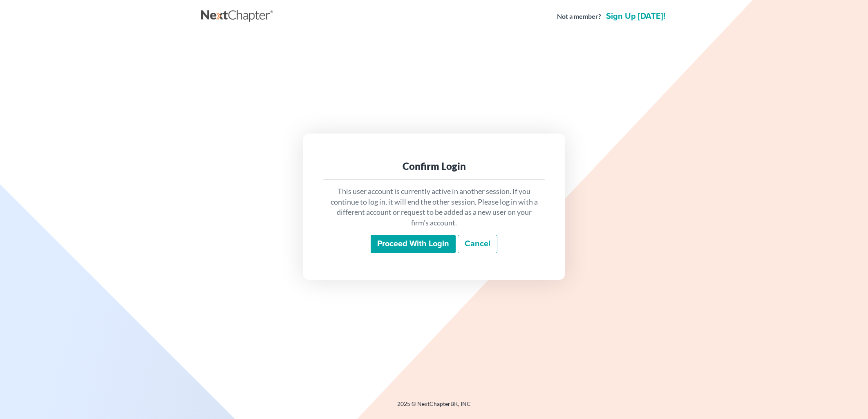 The image size is (868, 419). Describe the element at coordinates (477, 244) in the screenshot. I see `a: Cancel` at that location.